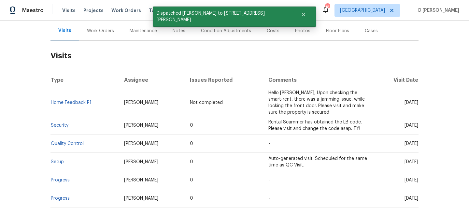 The image size is (469, 214). Describe the element at coordinates (100, 31) in the screenshot. I see `div: Work Orders` at that location.